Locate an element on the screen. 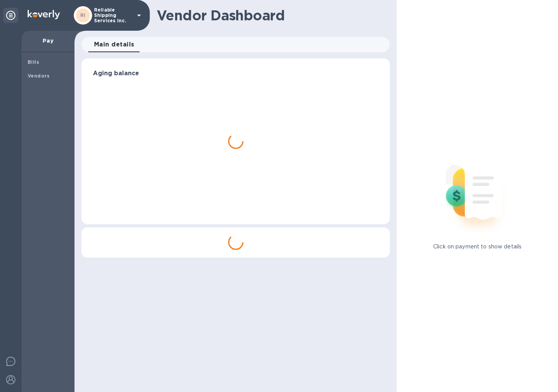  span: Main details is located at coordinates (114, 44).